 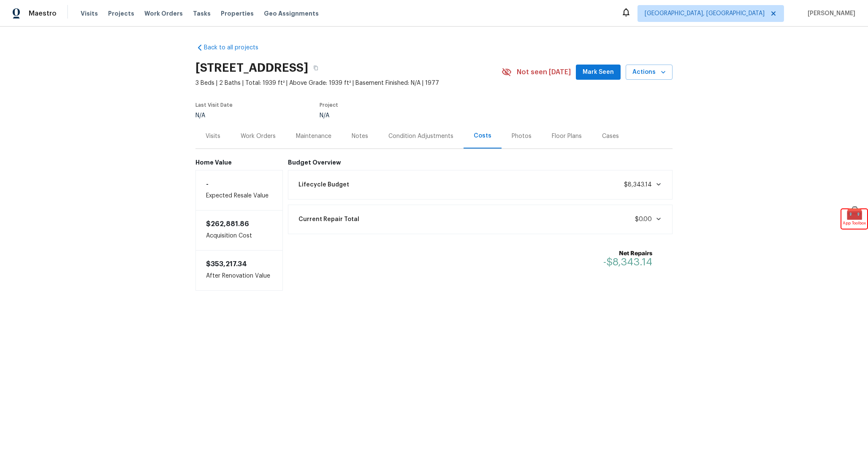 What do you see at coordinates (324, 185) in the screenshot?
I see `span: Lifecycle Budget` at bounding box center [324, 185].